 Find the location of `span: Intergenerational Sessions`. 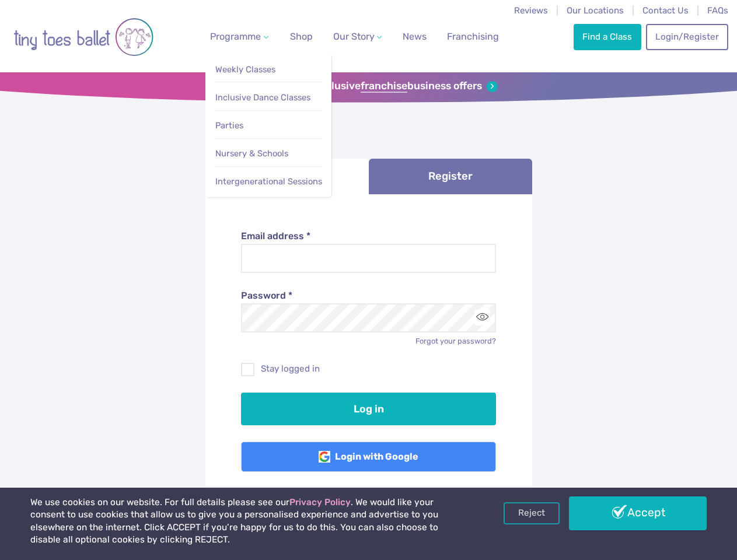

span: Intergenerational Sessions is located at coordinates (268, 181).